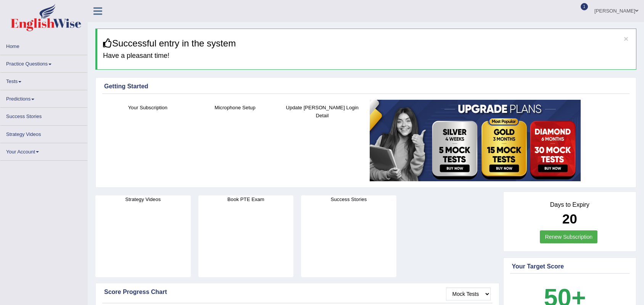 This screenshot has height=305, width=644. What do you see at coordinates (144, 199) in the screenshot?
I see `h4: Strategy Videos` at bounding box center [144, 199].